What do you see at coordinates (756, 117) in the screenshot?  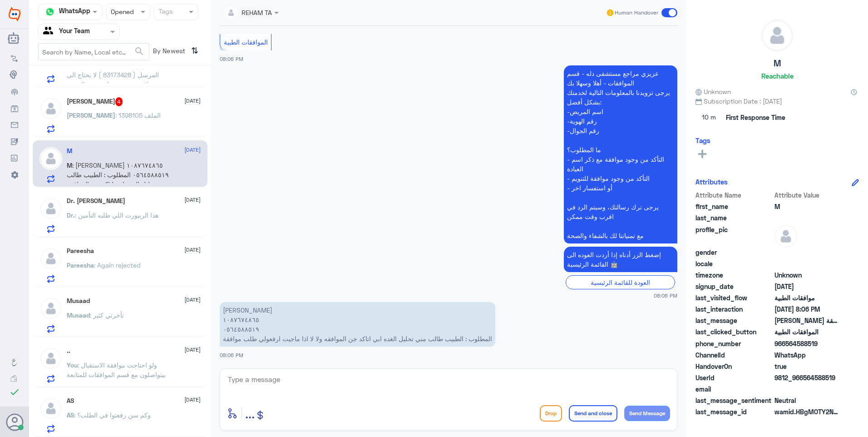 I see `span: First Response Time` at bounding box center [756, 117].